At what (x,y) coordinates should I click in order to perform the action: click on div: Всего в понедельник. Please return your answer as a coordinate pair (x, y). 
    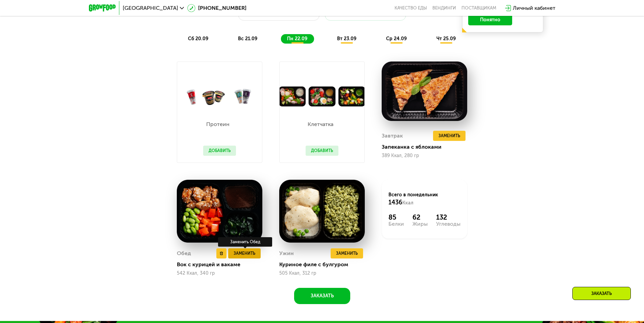
    Looking at the image, I should click on (425, 199).